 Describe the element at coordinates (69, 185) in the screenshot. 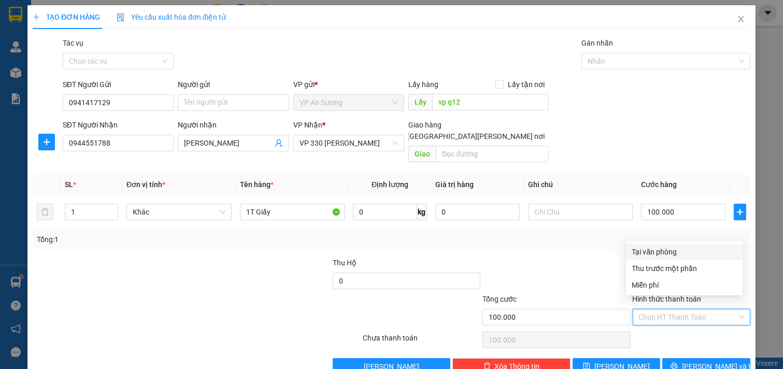

I see `span: SL` at that location.